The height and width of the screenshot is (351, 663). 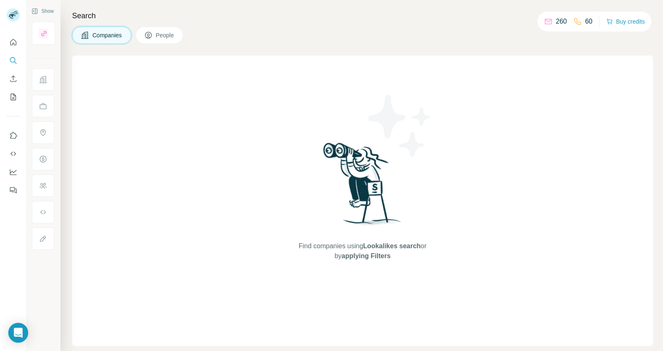 What do you see at coordinates (107, 35) in the screenshot?
I see `span: Companies` at bounding box center [107, 35].